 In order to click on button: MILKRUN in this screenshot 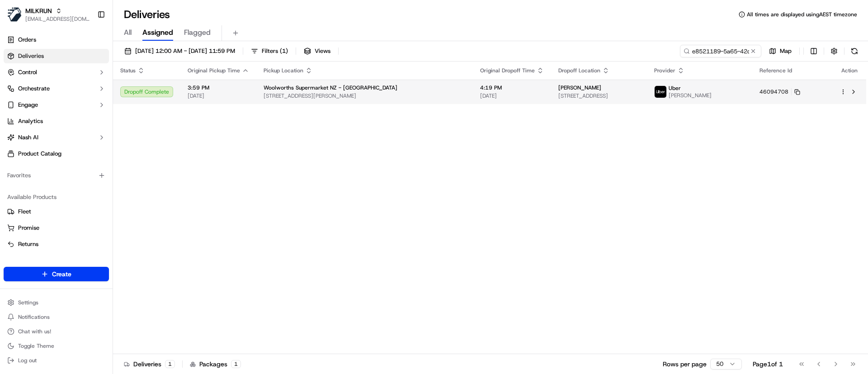, I will do `click(39, 11)`.